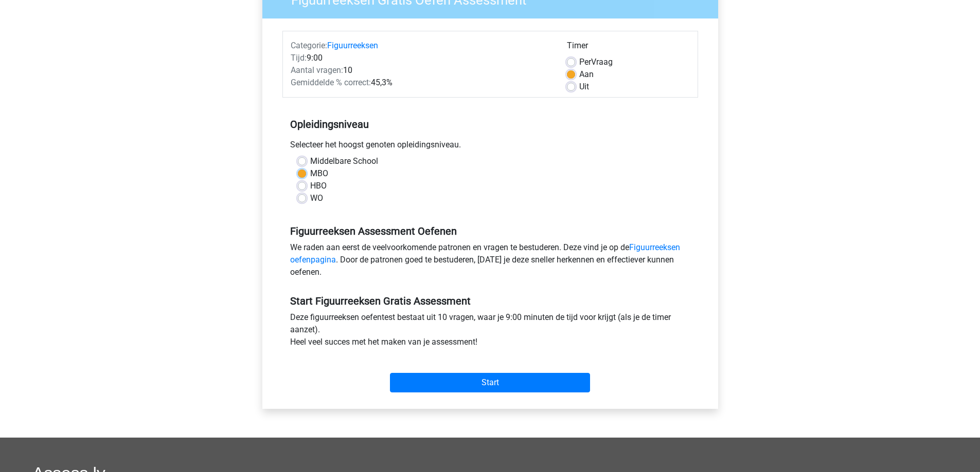 This screenshot has height=472, width=980. Describe the element at coordinates (490, 125) in the screenshot. I see `h5: Opleidingsniveau` at that location.